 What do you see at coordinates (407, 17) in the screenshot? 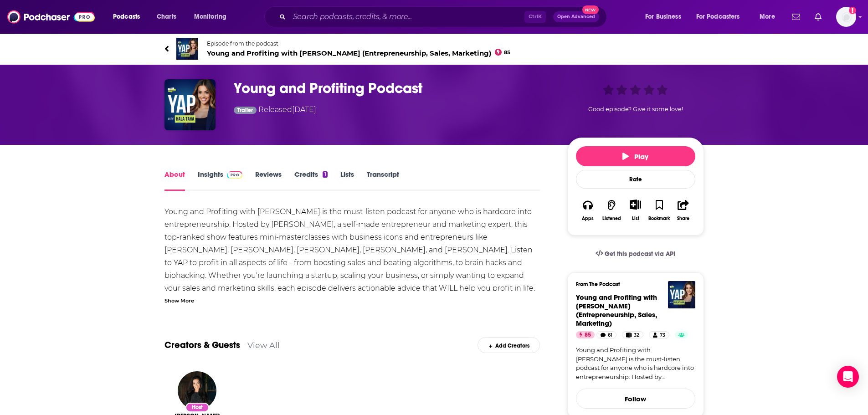
I see `input: Search podcasts, credits, & more...` at bounding box center [407, 17].